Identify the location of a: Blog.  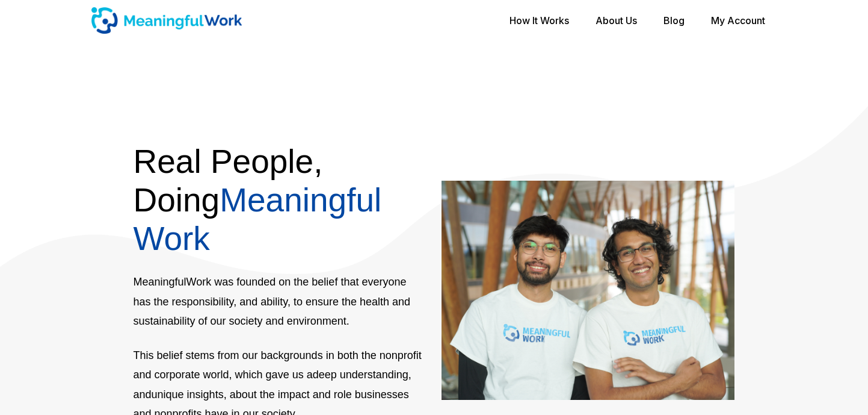
(674, 21).